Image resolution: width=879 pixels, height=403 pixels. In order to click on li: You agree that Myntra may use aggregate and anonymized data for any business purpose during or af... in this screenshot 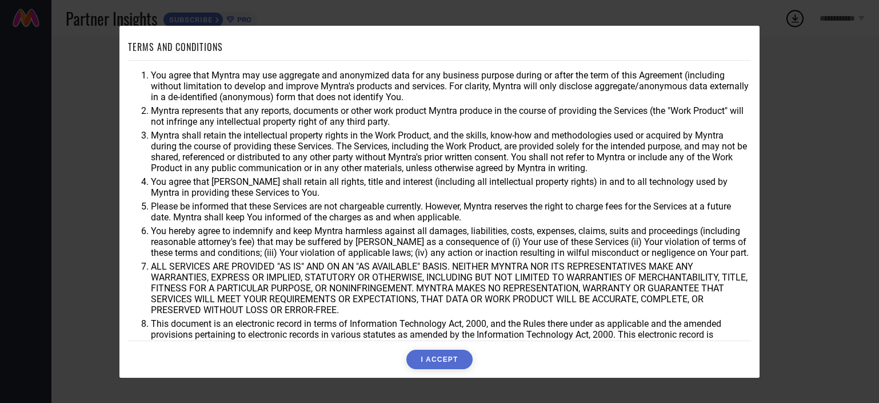, I will do `click(451, 86)`.